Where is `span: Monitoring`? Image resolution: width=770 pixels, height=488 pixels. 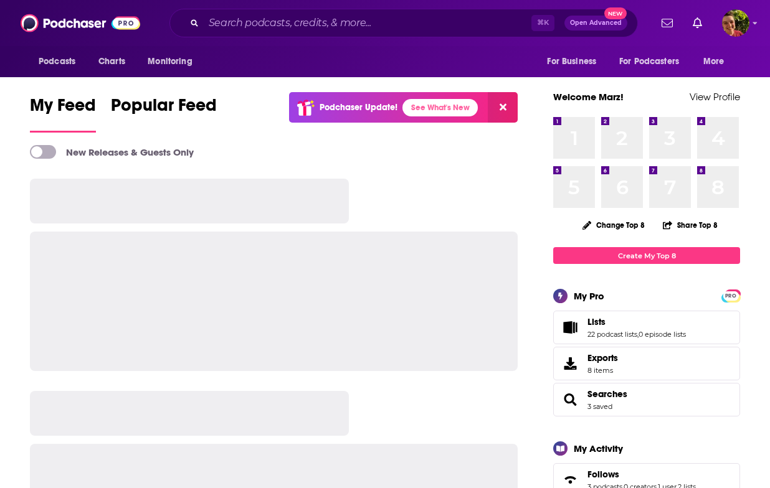 span: Monitoring is located at coordinates (169, 62).